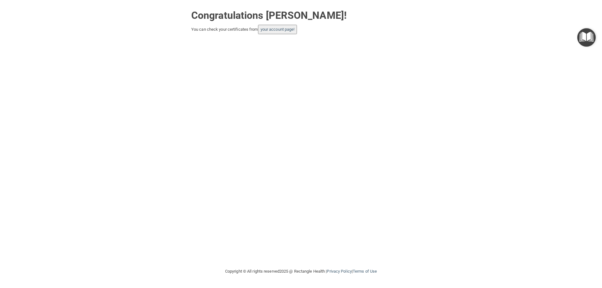  What do you see at coordinates (339, 271) in the screenshot?
I see `a: Privacy Policy` at bounding box center [339, 271].